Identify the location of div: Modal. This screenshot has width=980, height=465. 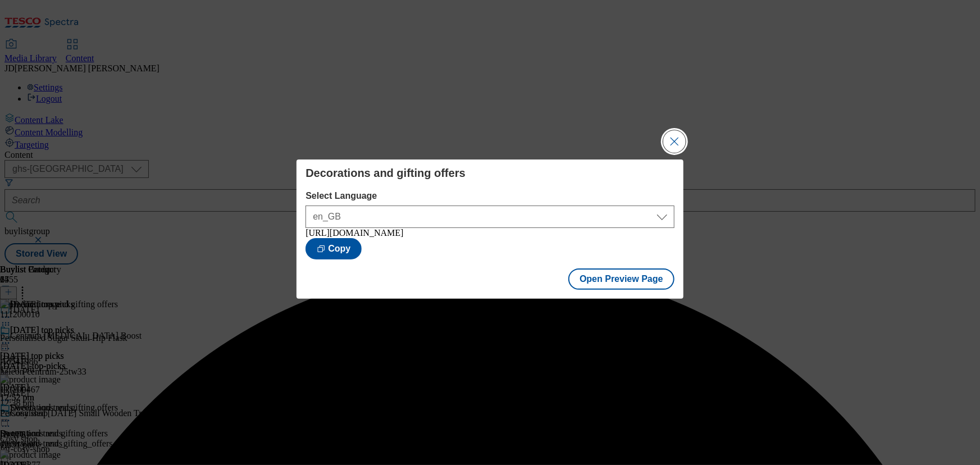
(490, 229).